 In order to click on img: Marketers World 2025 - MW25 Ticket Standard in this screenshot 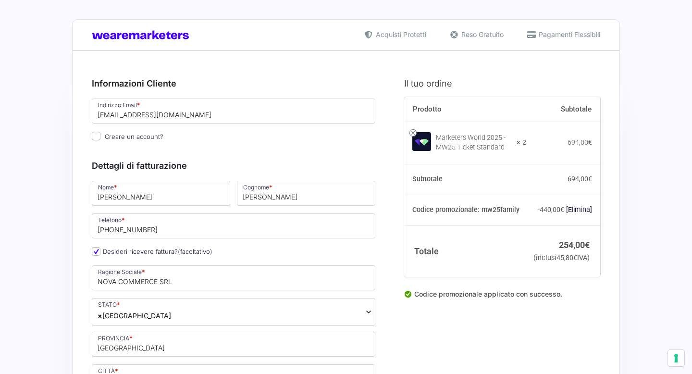, I will do `click(421, 141)`.